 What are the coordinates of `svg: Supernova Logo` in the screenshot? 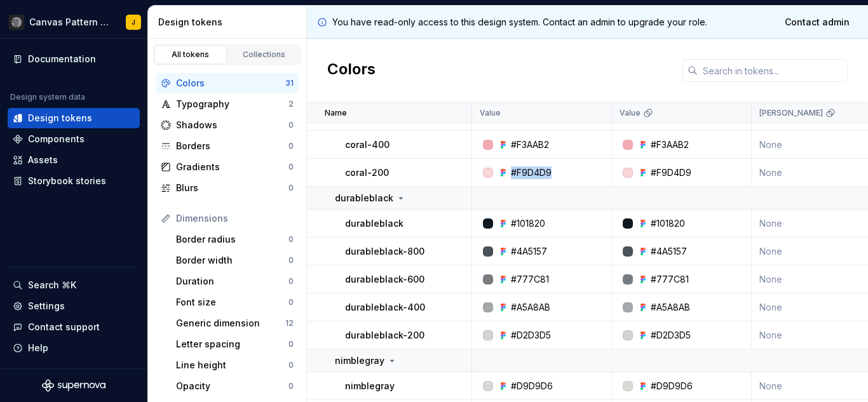 It's located at (73, 386).